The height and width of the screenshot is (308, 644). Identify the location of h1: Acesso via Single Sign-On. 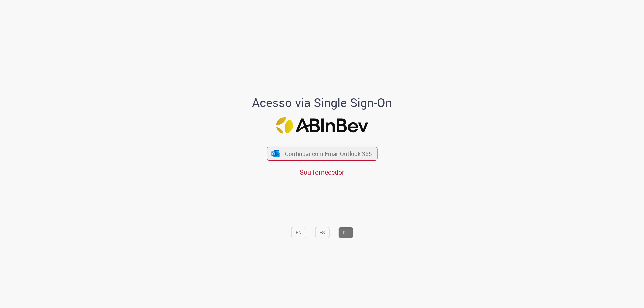
(322, 102).